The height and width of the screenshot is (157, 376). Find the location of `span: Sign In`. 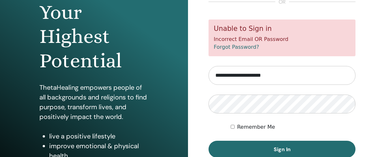

span: Sign In is located at coordinates (282, 149).